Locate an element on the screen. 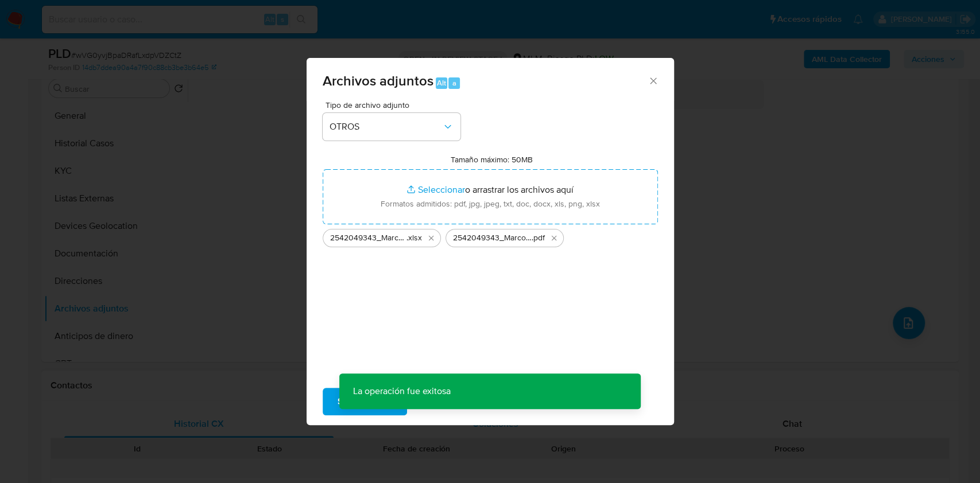  button: Cerrar is located at coordinates (653, 80).